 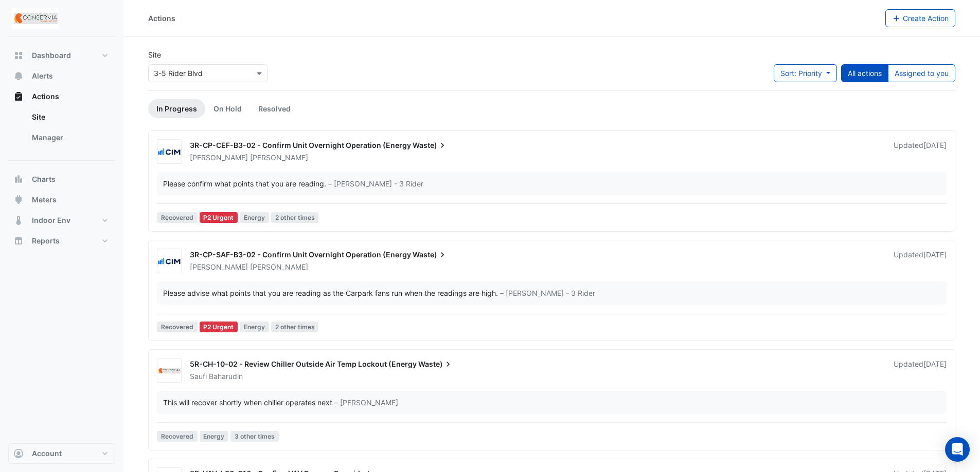 I want to click on button: Reports, so click(x=62, y=241).